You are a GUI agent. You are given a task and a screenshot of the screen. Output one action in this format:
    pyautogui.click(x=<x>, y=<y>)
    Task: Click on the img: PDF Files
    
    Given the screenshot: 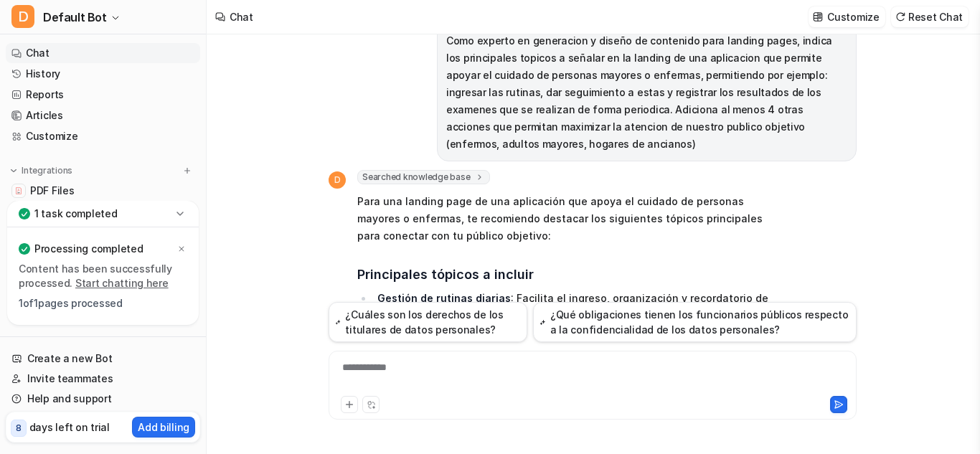 What is the action you would take?
    pyautogui.click(x=19, y=191)
    